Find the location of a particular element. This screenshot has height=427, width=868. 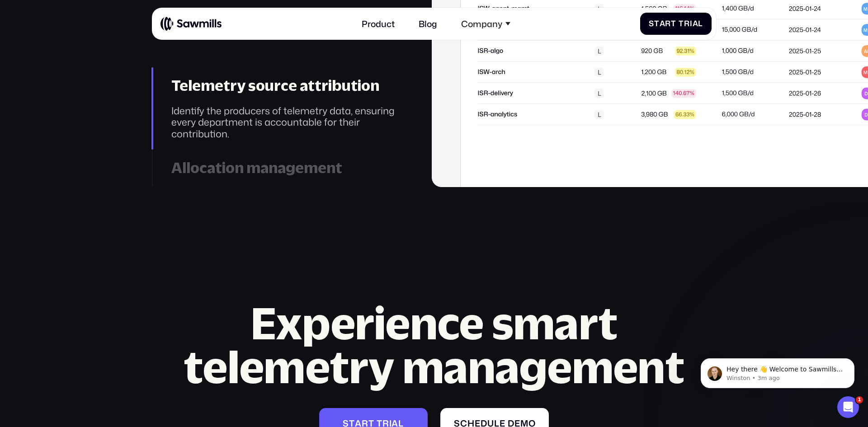

a: Product is located at coordinates (379, 24).